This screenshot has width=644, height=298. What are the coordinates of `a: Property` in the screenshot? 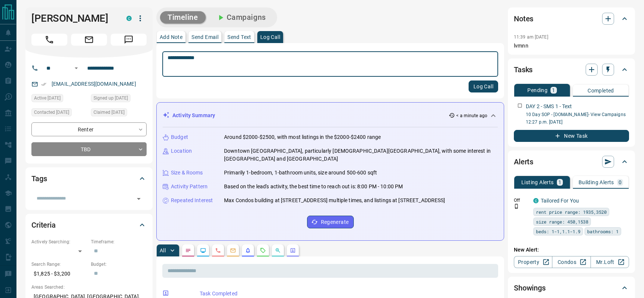 It's located at (533, 262).